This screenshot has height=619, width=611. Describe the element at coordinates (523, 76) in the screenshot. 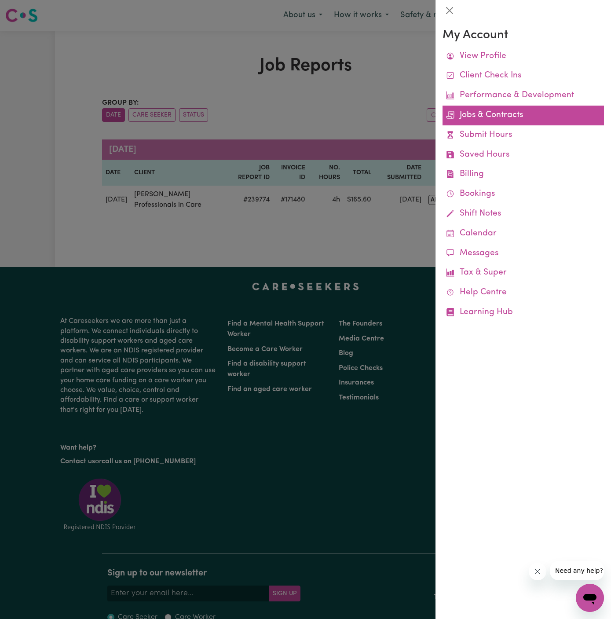

I see `a: Client Check Ins` at that location.